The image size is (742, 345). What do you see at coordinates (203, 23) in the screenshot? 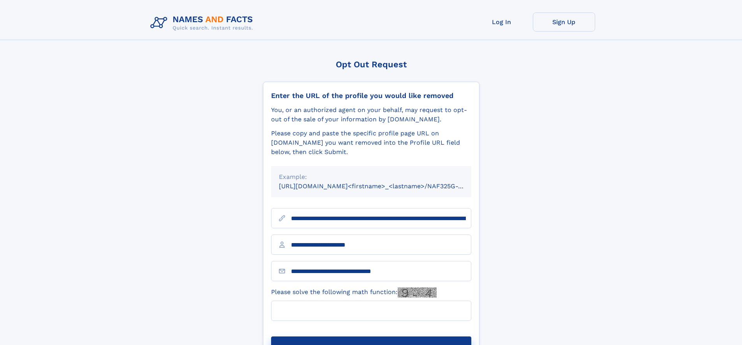
I see `img: Logo Names and Facts` at bounding box center [203, 23].